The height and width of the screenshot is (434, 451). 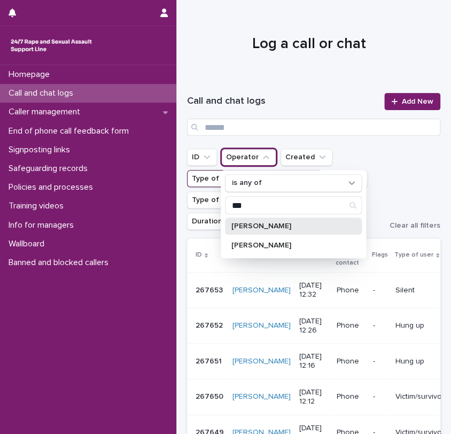 I want to click on button: Created, so click(x=306, y=157).